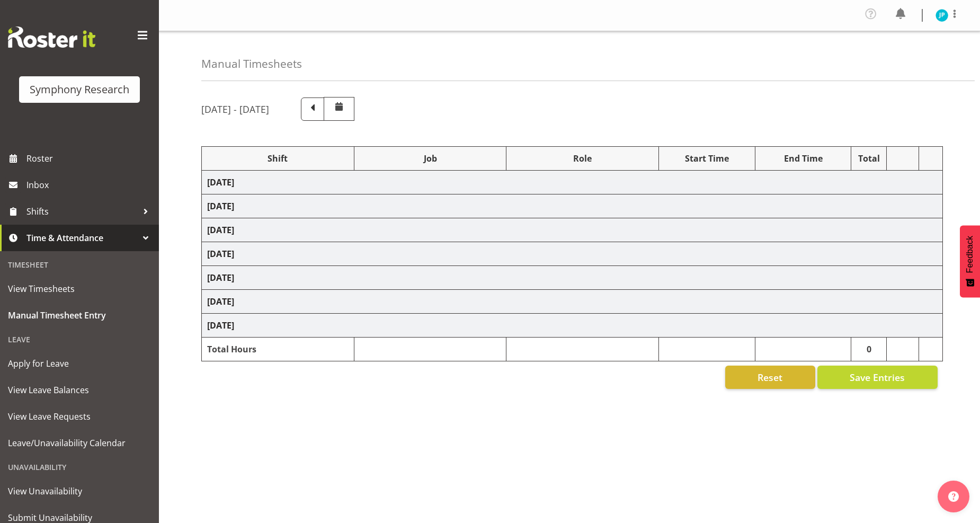  What do you see at coordinates (79, 364) in the screenshot?
I see `a: Apply for Leave` at bounding box center [79, 364].